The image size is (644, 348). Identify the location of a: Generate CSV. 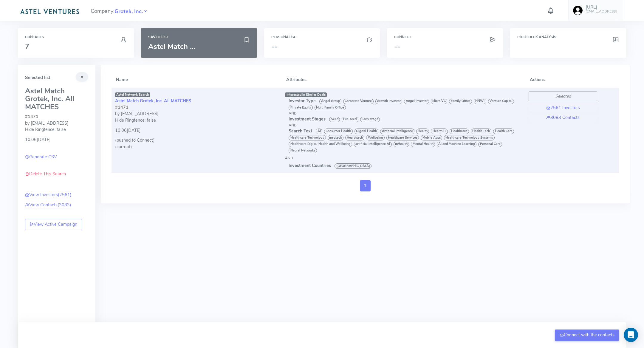
(41, 157).